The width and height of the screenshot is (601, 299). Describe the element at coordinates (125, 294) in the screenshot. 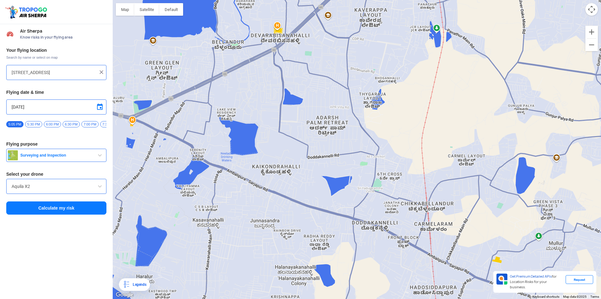

I see `img: Google` at that location.